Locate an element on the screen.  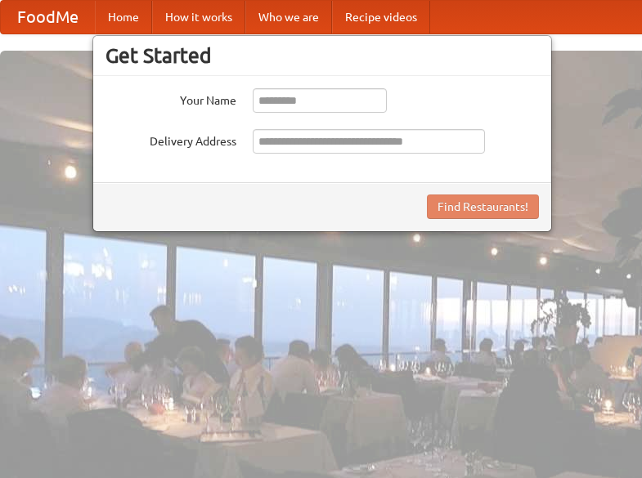
h3: Get Started is located at coordinates (322, 56).